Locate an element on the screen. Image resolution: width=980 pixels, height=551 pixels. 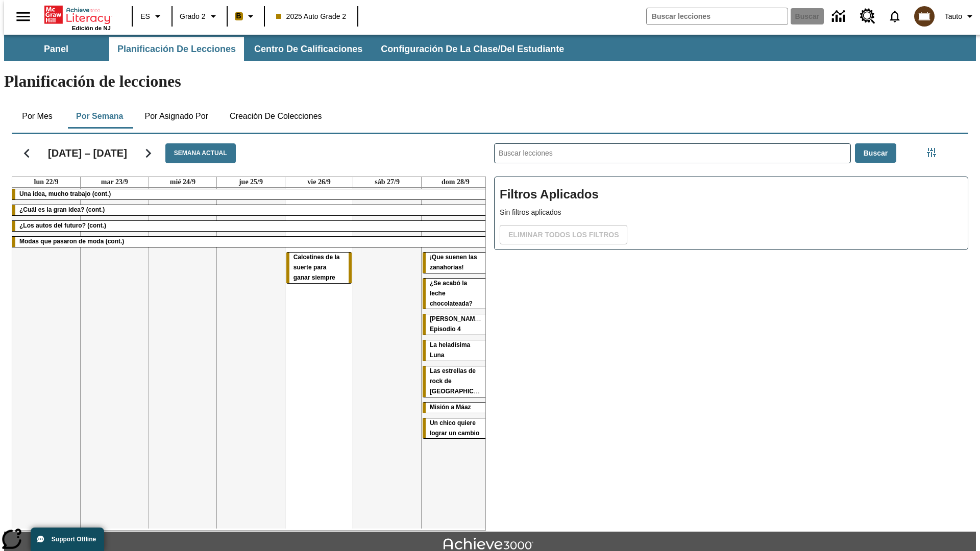
span: Modas que pasaron de moda (cont.) is located at coordinates (72, 241).